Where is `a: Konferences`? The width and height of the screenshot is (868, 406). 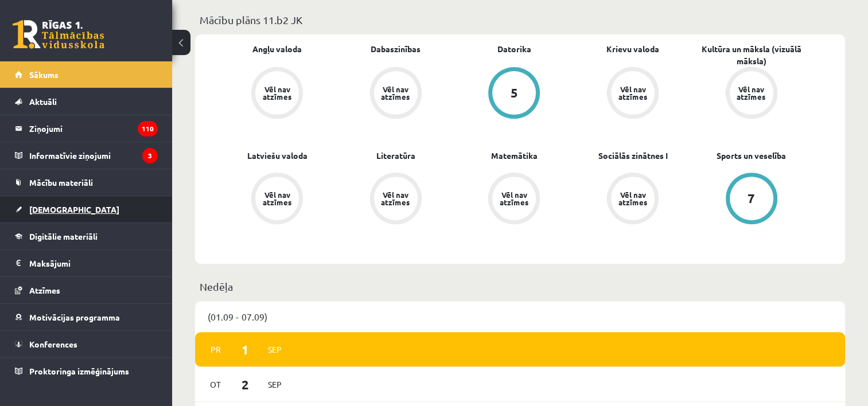
a: Konferences is located at coordinates (86, 344).